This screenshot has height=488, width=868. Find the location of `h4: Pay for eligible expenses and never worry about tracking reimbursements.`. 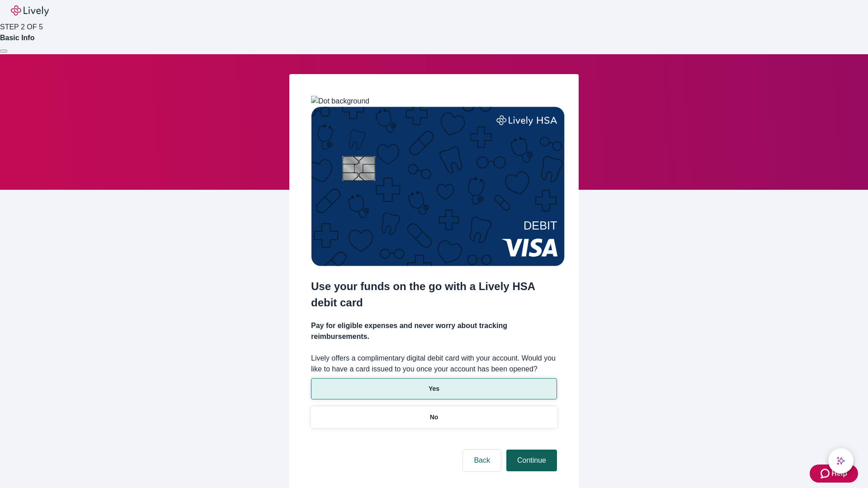

h4: Pay for eligible expenses and never worry about tracking reimbursements. is located at coordinates (434, 331).